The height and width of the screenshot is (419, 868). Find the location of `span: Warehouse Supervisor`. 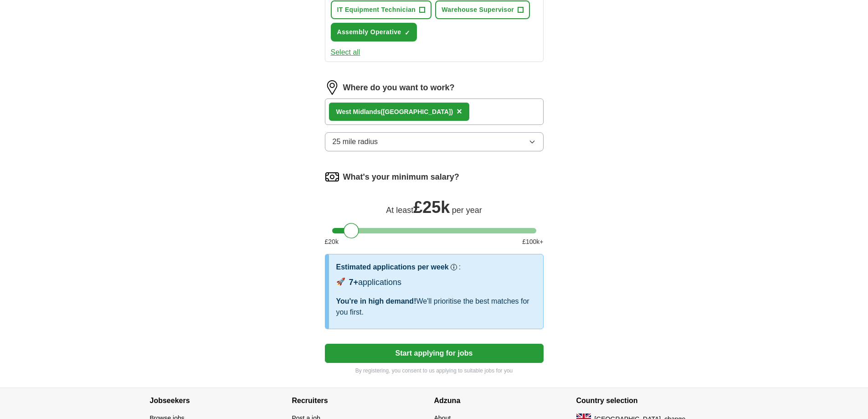

span: Warehouse Supervisor is located at coordinates (477, 10).